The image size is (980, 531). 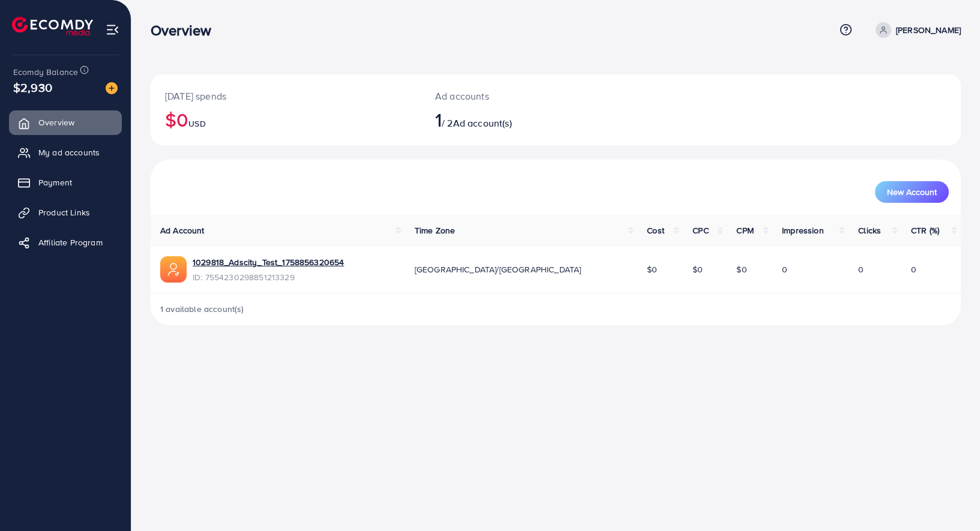 I want to click on a: Affiliate Program, so click(x=65, y=242).